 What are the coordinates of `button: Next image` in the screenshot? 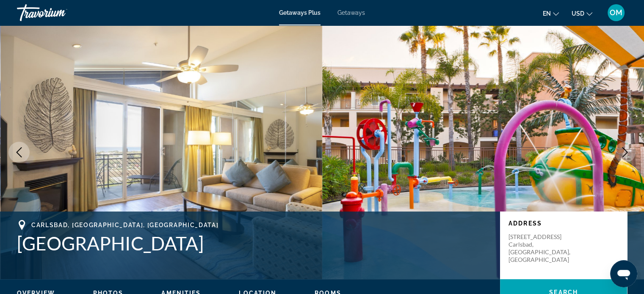 It's located at (625, 152).